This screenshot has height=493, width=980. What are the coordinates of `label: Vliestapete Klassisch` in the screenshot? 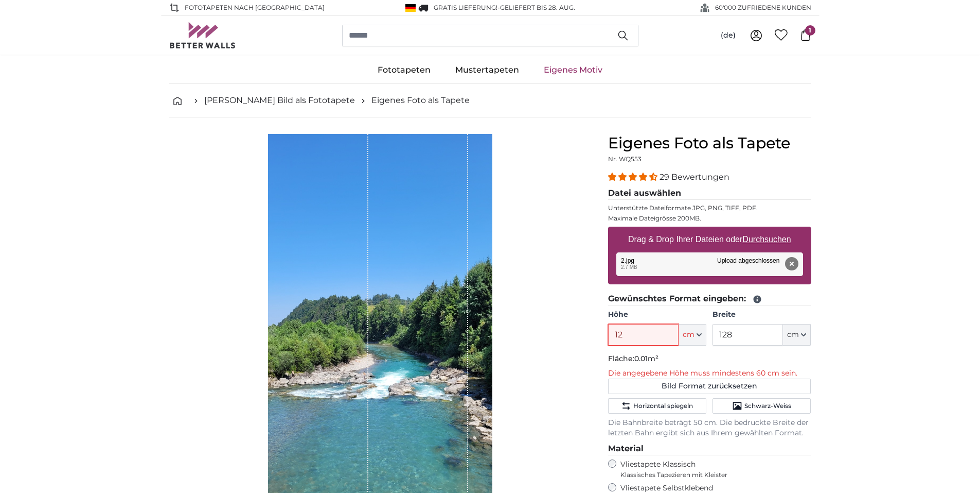 It's located at (711, 469).